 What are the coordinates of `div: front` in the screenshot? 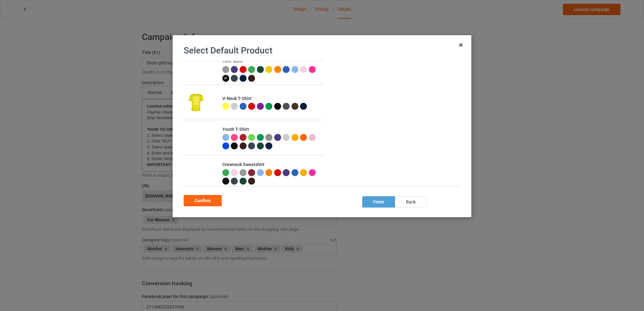 It's located at (379, 202).